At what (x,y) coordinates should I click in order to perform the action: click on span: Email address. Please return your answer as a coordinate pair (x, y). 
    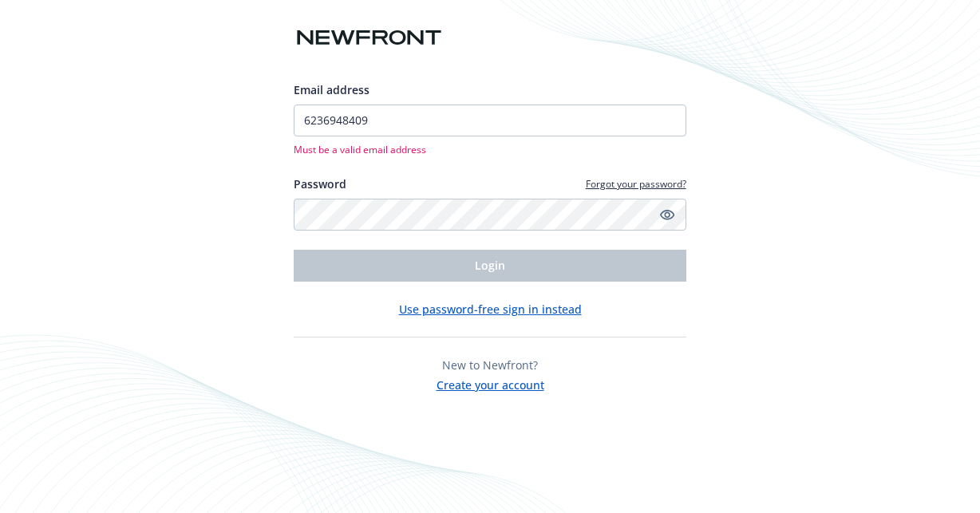
    Looking at the image, I should click on (331, 89).